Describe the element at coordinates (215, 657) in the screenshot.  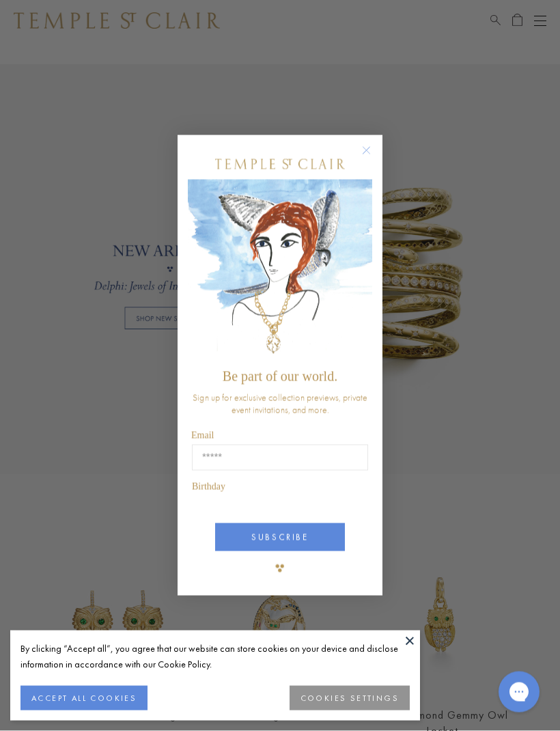
I see `div: By clicking “Accept all”, you agree that our website can store cookies on your device and disclos...` at that location.